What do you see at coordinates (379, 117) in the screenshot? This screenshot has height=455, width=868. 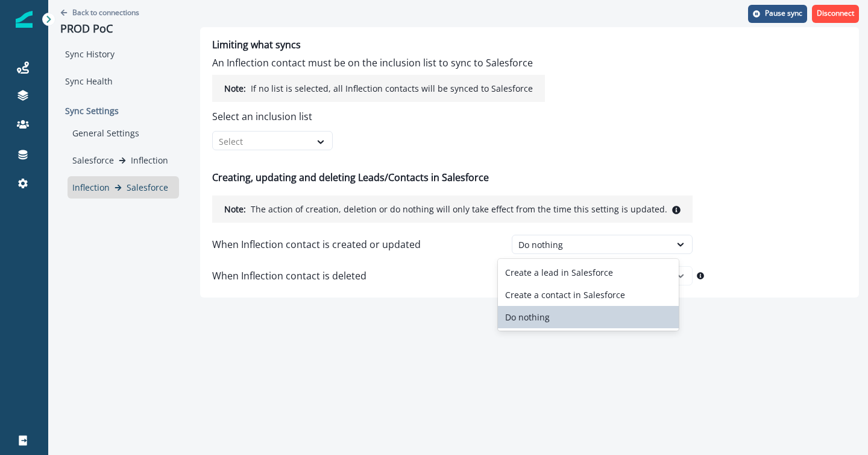 I see `p: Select an inclusion list` at bounding box center [379, 117].